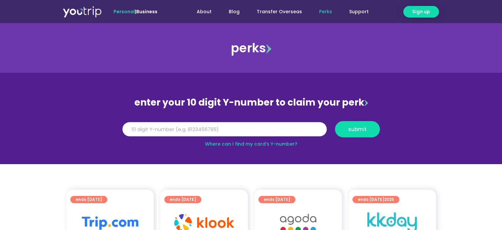 Image resolution: width=502 pixels, height=230 pixels. Describe the element at coordinates (234, 12) in the screenshot. I see `a: Blog` at that location.